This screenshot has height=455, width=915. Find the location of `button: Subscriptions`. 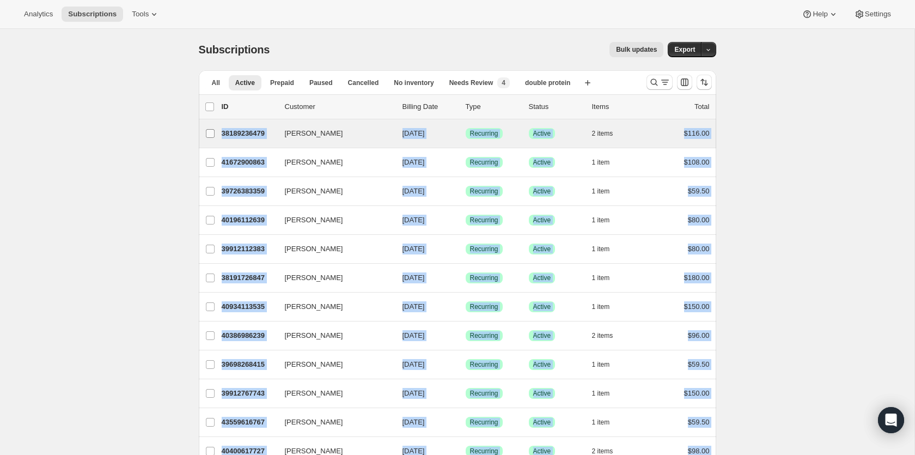

button: Subscriptions is located at coordinates (92, 14).